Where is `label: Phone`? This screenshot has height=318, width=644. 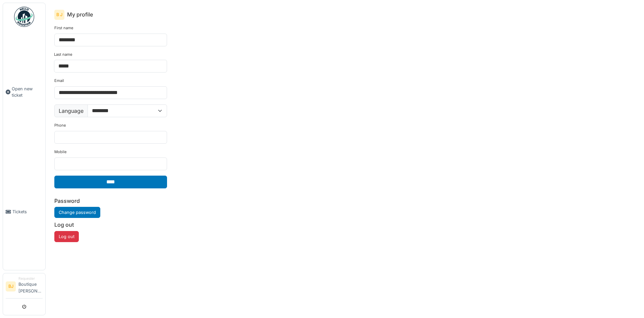
label: Phone is located at coordinates (60, 125).